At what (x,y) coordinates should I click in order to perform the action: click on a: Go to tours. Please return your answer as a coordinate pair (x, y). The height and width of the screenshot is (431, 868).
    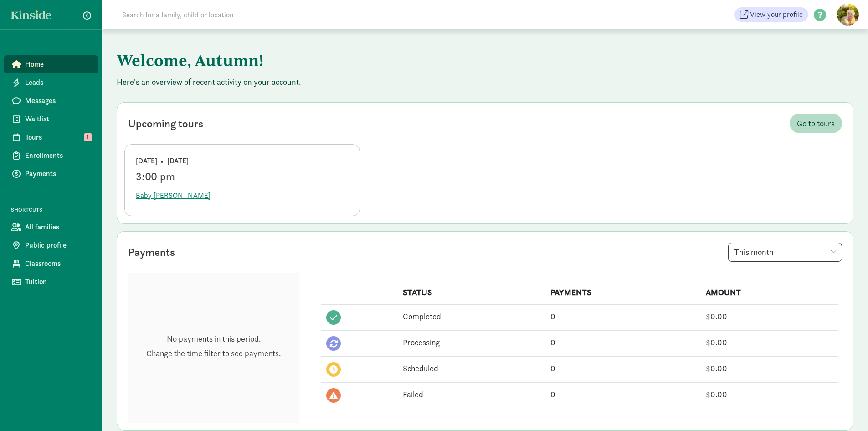
    Looking at the image, I should click on (815, 123).